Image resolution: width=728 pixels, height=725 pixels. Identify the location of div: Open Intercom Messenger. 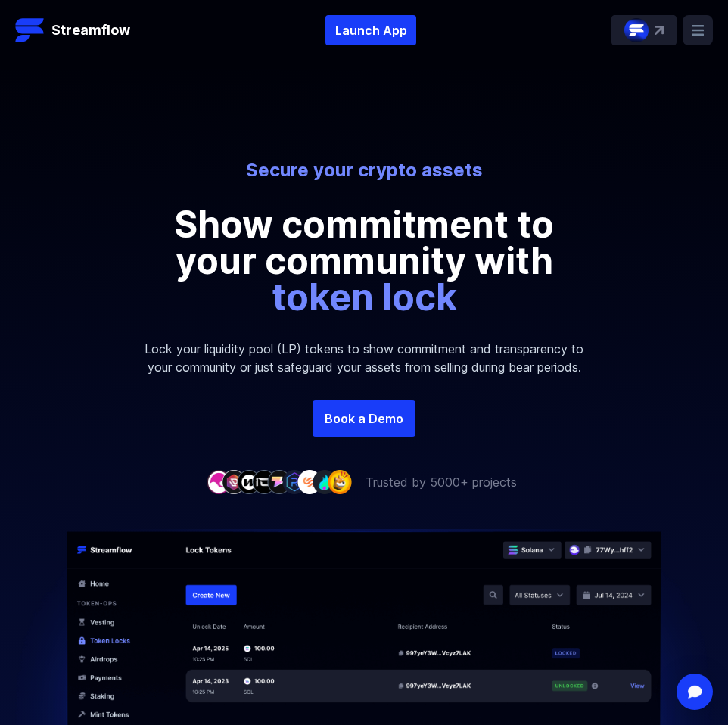
(695, 692).